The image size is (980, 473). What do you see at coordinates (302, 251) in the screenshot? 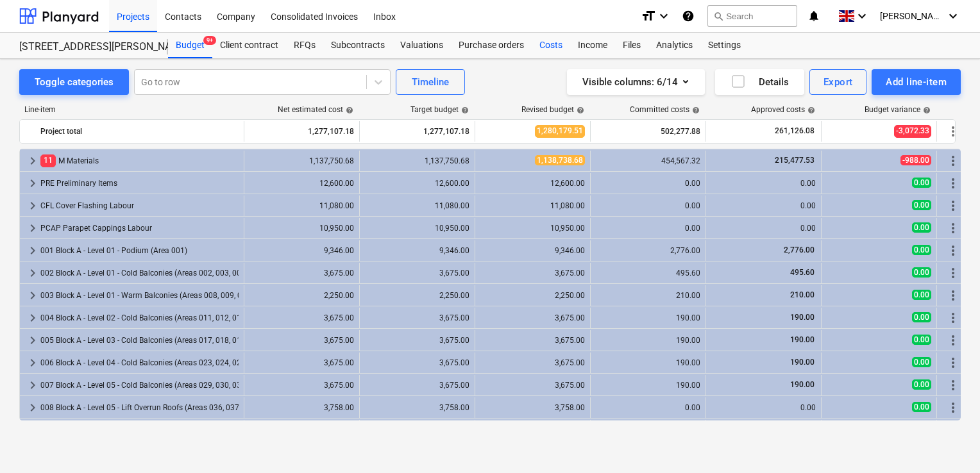
I see `div: 9,346.00` at bounding box center [302, 251].